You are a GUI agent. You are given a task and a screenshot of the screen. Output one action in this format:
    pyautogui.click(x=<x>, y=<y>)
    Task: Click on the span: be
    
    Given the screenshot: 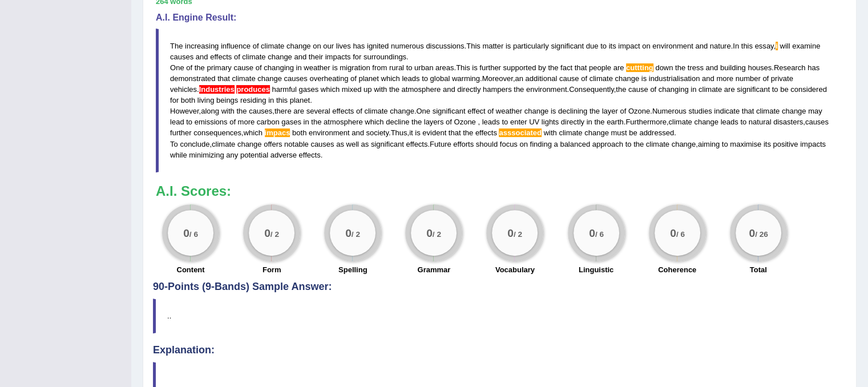 What is the action you would take?
    pyautogui.click(x=633, y=133)
    